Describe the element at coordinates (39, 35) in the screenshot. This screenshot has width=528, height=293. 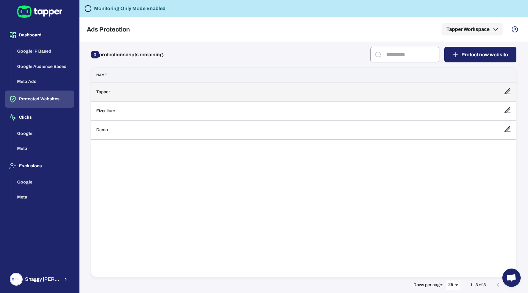
I see `a: Dashboard` at that location.